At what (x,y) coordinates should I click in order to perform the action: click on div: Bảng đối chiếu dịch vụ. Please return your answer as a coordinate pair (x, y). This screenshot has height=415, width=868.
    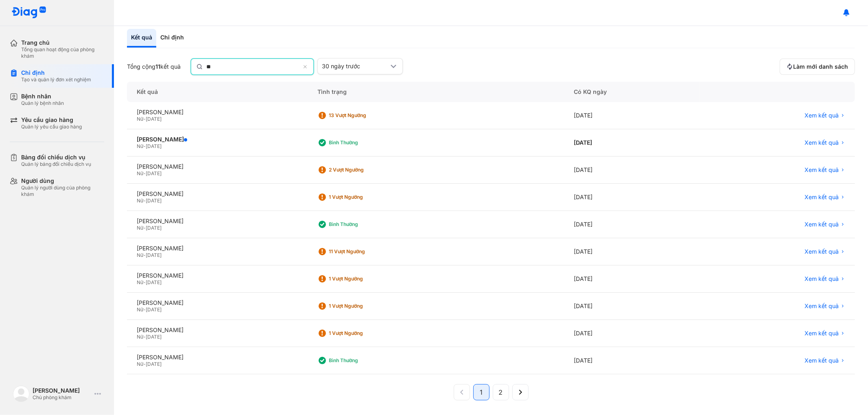
    Looking at the image, I should click on (56, 157).